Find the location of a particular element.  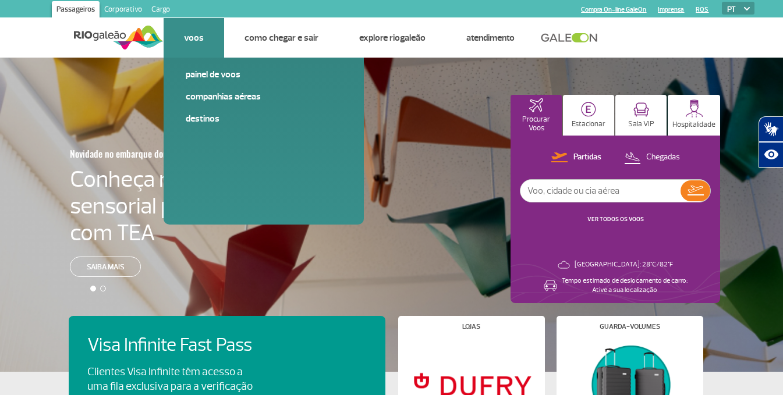

a: Explore RIOgaleão is located at coordinates (392, 38).